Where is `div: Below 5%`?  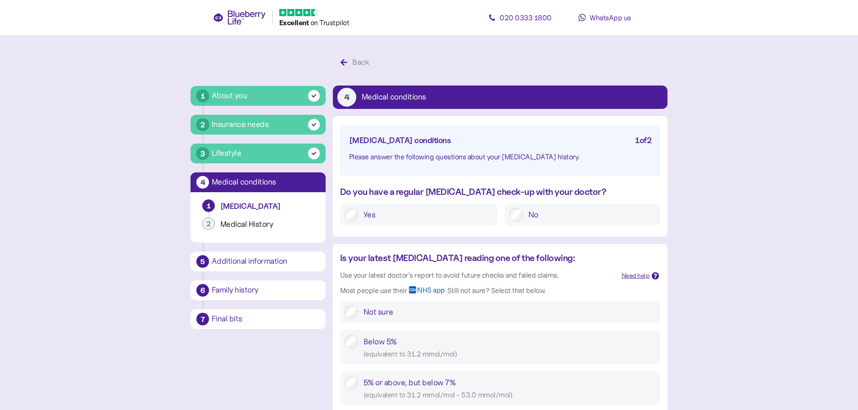
div: Below 5% is located at coordinates (509, 347).